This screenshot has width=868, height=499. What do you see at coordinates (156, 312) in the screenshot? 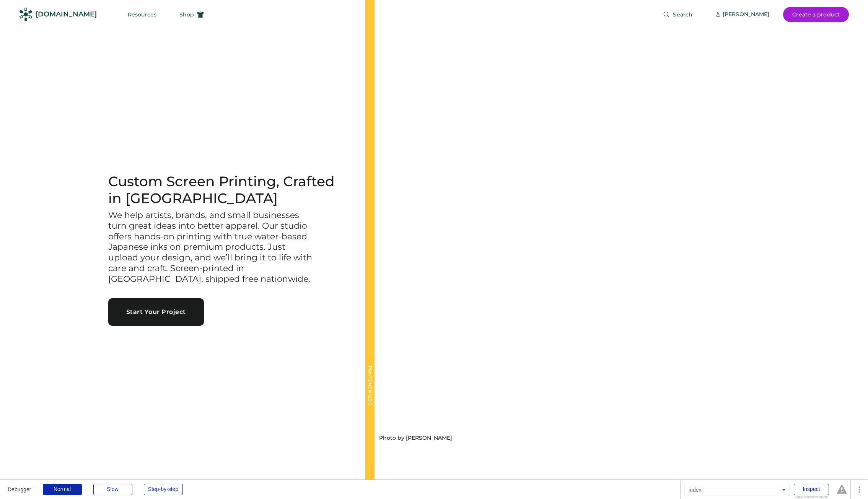
I see `button: Start Your Project` at bounding box center [156, 312].